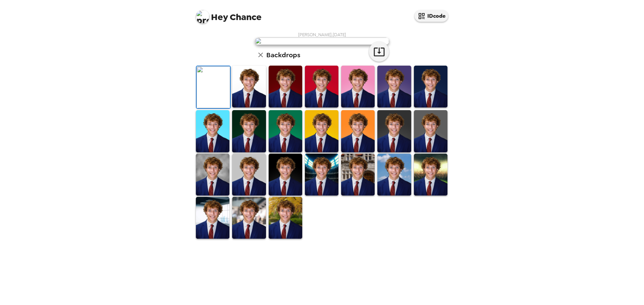 Image resolution: width=644 pixels, height=305 pixels. Describe the element at coordinates (431, 16) in the screenshot. I see `button: IDcode` at that location.